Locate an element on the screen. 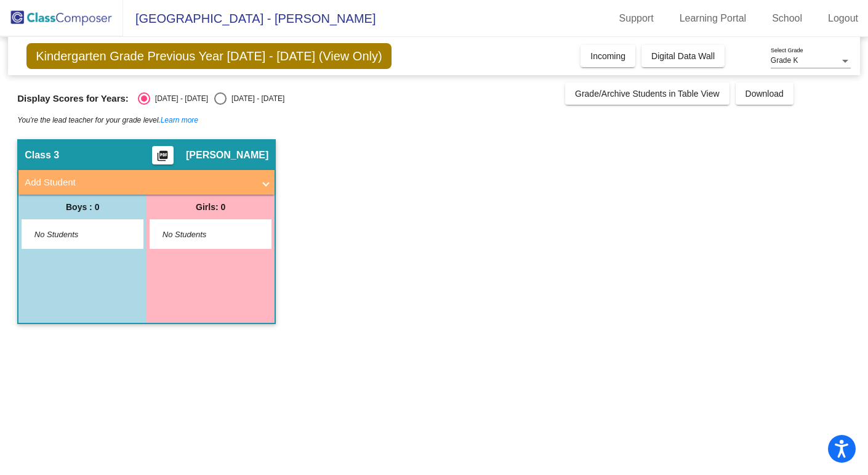 The image size is (868, 475). mat-expansion-panel-header: Add Student is located at coordinates (146, 182).